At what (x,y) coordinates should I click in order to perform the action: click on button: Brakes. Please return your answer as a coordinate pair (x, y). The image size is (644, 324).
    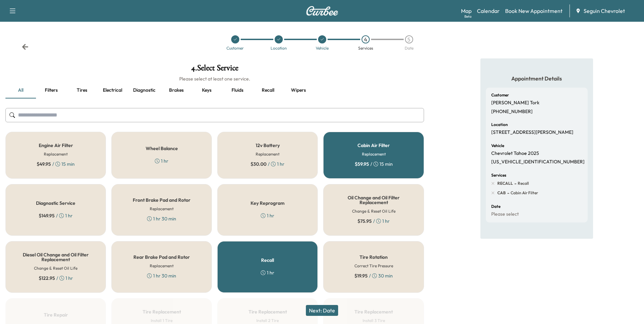
    Looking at the image, I should click on (176, 90).